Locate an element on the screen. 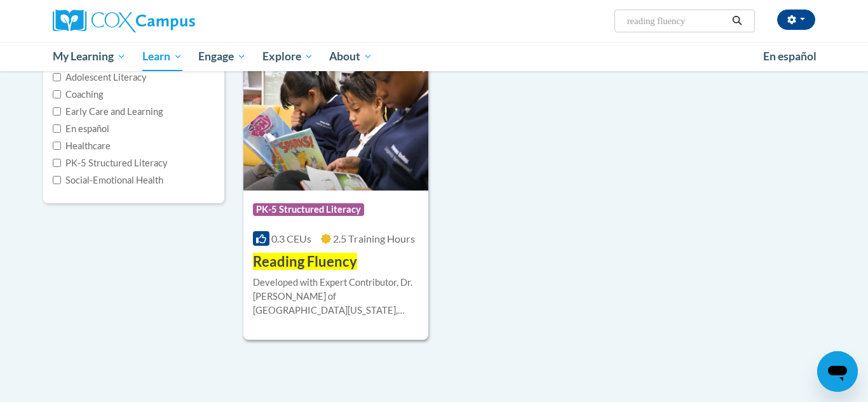  label: En español is located at coordinates (81, 129).